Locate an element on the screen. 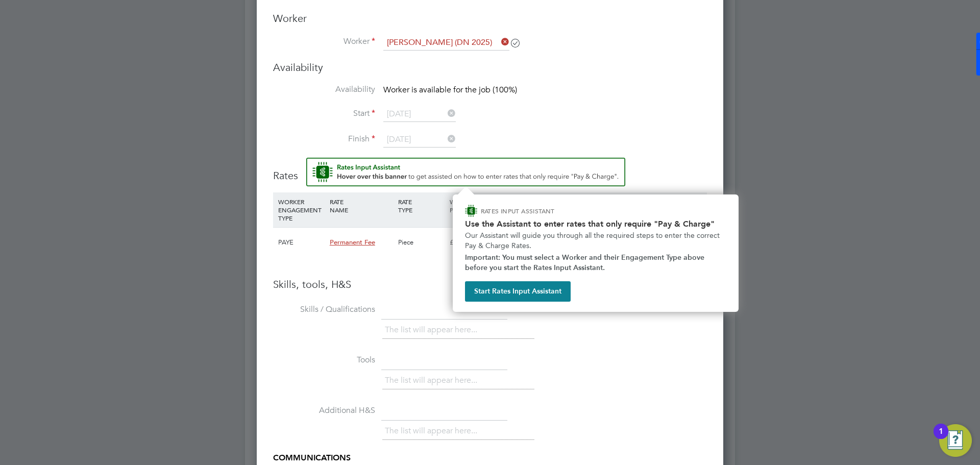 Image resolution: width=980 pixels, height=465 pixels. div: PAYE is located at coordinates (301, 242).